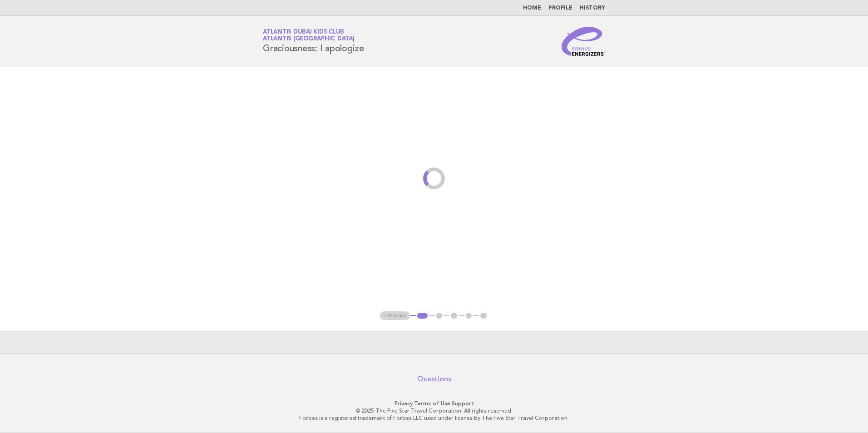  I want to click on a: Terms of Use, so click(432, 404).